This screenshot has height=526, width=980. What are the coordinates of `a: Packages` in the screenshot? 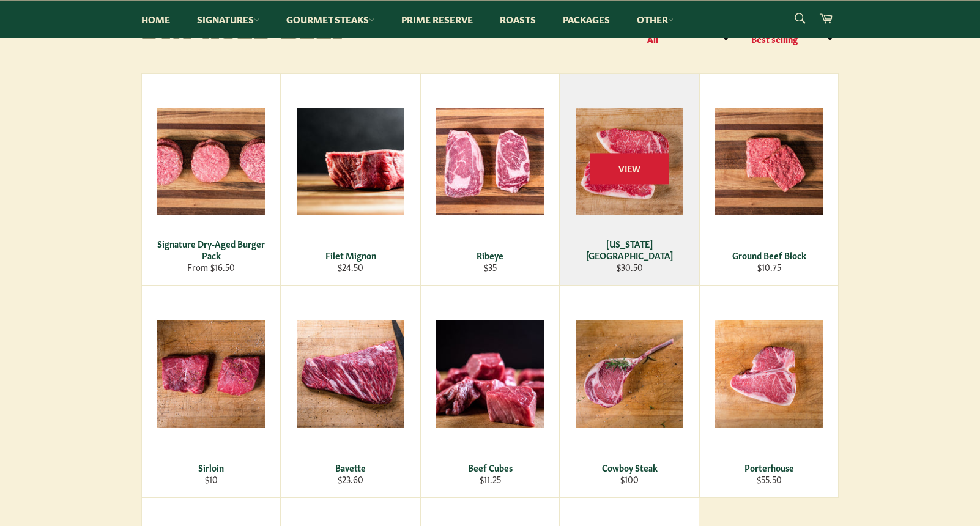 It's located at (586, 19).